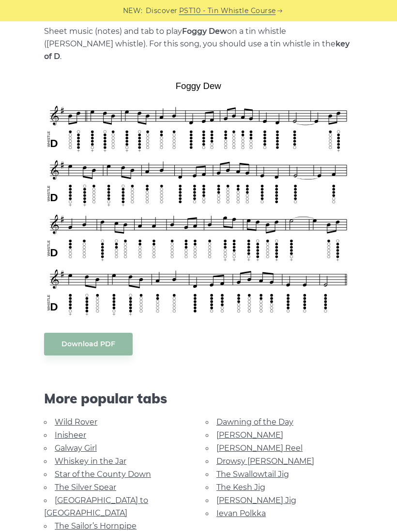 The height and width of the screenshot is (532, 397). What do you see at coordinates (198, 399) in the screenshot?
I see `span: More popular tabs` at bounding box center [198, 399].